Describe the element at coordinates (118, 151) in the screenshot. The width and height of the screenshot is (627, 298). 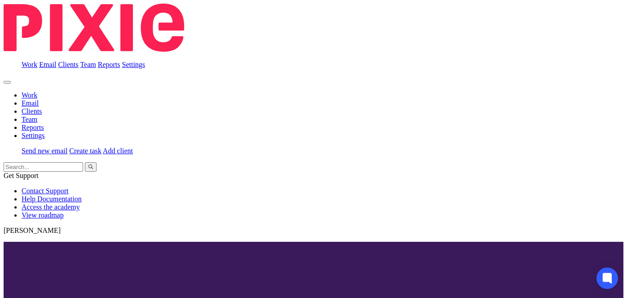
I see `a: Add client` at that location.